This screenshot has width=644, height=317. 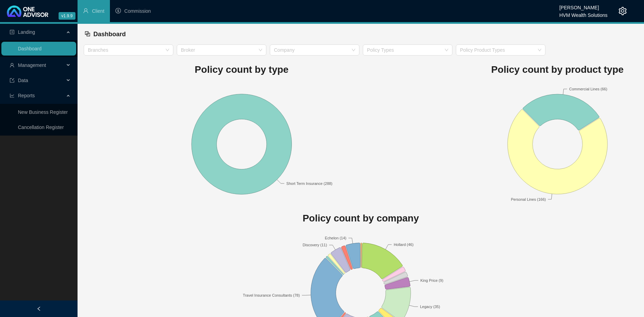 What do you see at coordinates (110, 34) in the screenshot?
I see `span: Dashboard` at bounding box center [110, 34].